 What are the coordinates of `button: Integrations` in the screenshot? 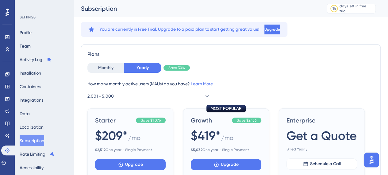 It's located at (31, 100).